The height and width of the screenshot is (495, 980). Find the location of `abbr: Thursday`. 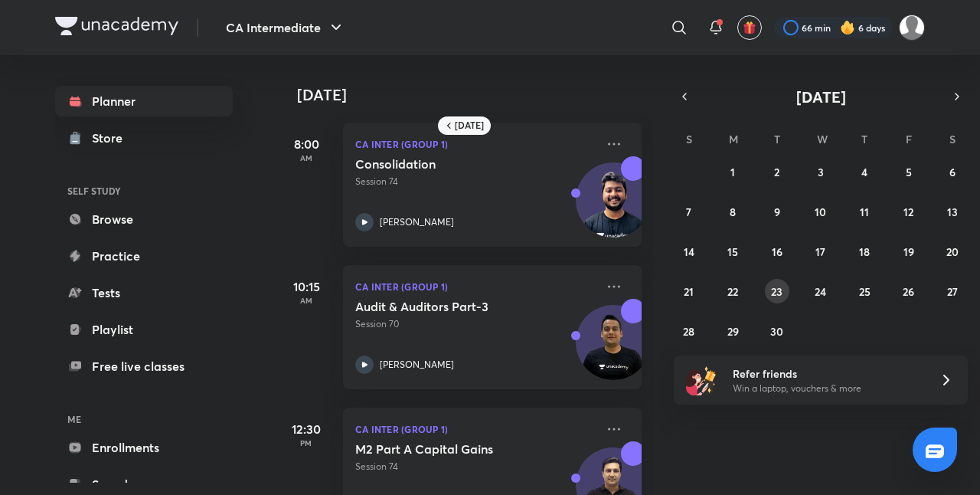

abbr: Thursday is located at coordinates (865, 138).